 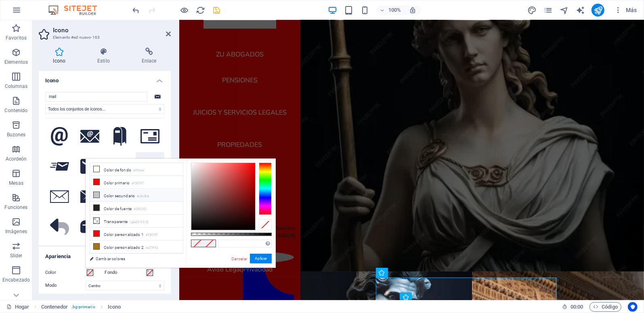 What do you see at coordinates (59, 227) in the screenshot?
I see `button: Reply (FontAwesome Duotone)` at bounding box center [59, 227].